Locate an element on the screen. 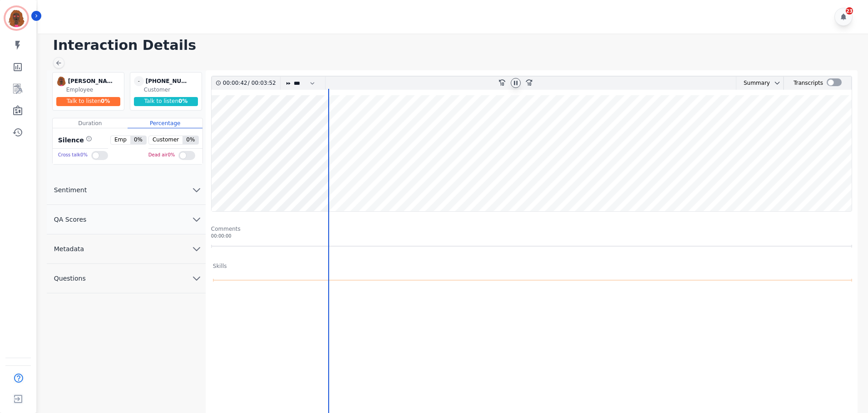  span: Sentiment is located at coordinates (71, 190).